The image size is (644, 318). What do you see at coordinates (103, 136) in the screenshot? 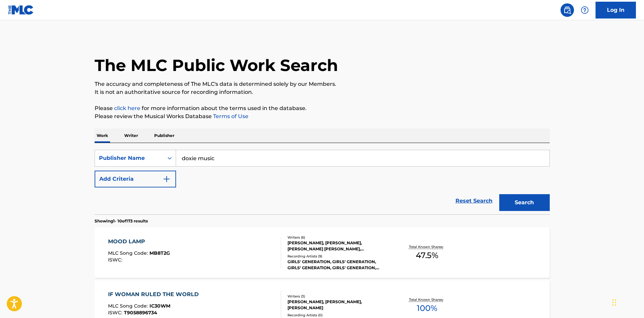
I see `p: Work` at bounding box center [103, 136].